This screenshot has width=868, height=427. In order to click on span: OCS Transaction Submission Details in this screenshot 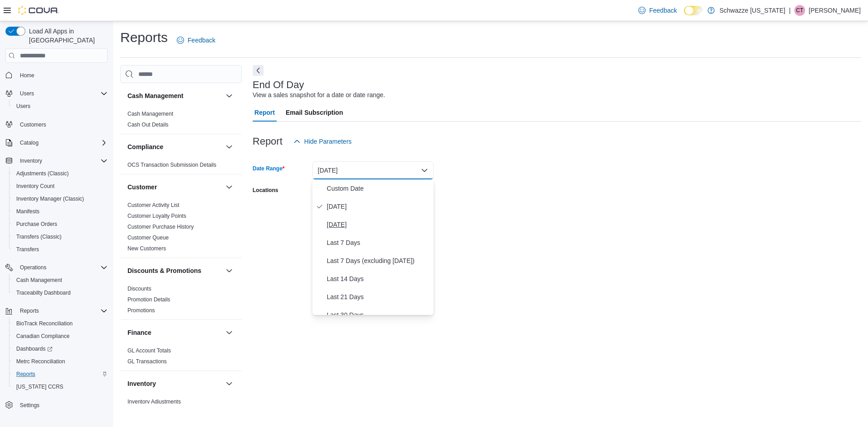, I will do `click(172, 165)`.